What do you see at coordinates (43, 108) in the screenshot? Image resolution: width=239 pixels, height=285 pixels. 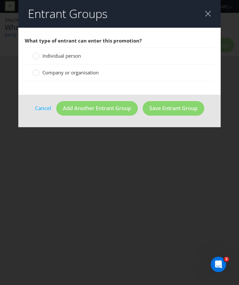 I see `a: Cancel` at bounding box center [43, 108].